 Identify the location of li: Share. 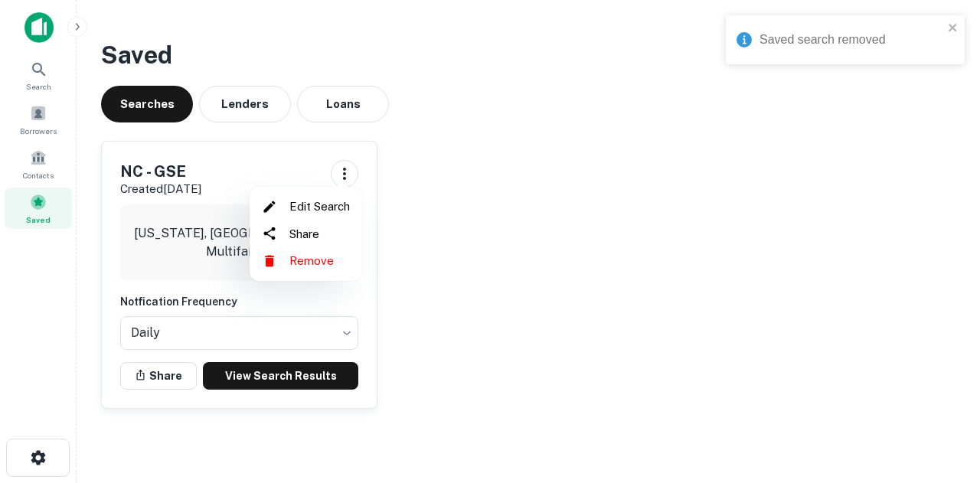
(305, 235).